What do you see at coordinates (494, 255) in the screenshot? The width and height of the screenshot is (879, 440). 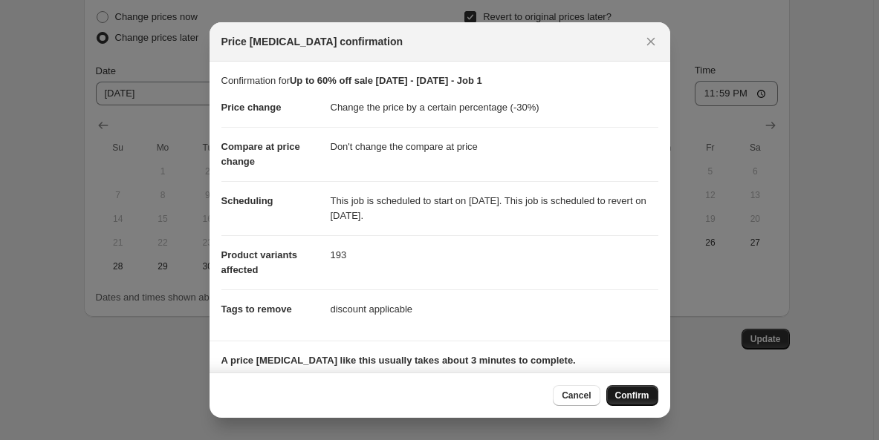 I see `dd: 193` at bounding box center [494, 255].